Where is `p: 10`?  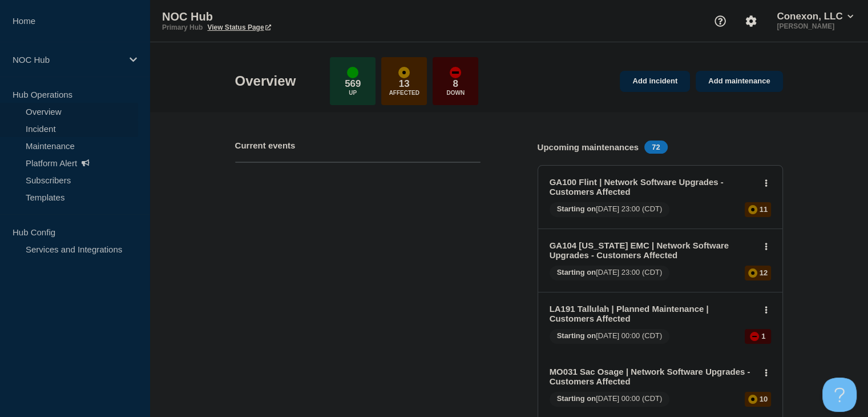 p: 10 is located at coordinates (763, 398).